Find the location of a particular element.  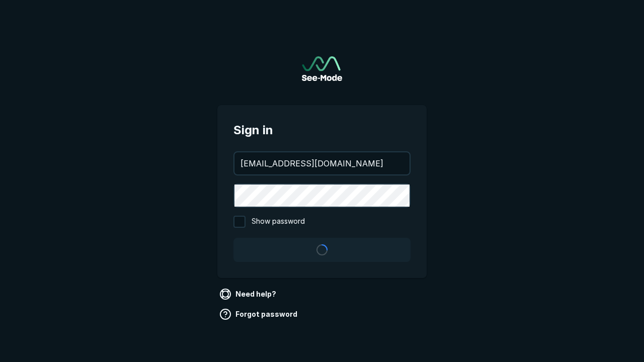

a: Forgot password is located at coordinates (259, 314).